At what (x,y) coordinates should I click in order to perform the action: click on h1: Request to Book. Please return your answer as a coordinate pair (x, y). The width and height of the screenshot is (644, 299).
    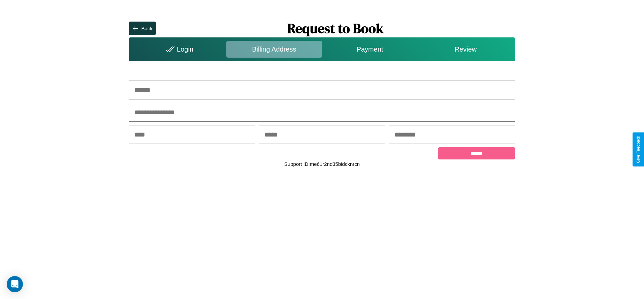
    Looking at the image, I should click on (336, 28).